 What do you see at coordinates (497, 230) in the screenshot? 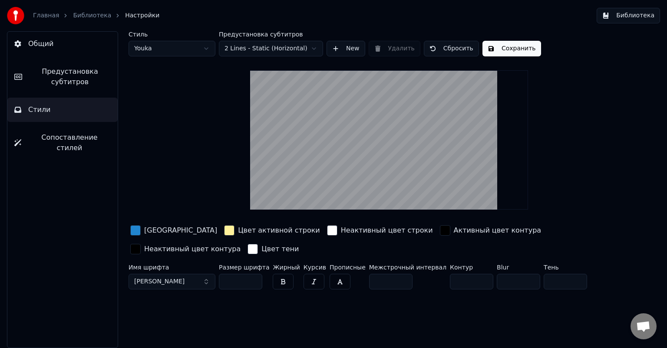
I see `div: Активный цвет контура` at bounding box center [497, 230].